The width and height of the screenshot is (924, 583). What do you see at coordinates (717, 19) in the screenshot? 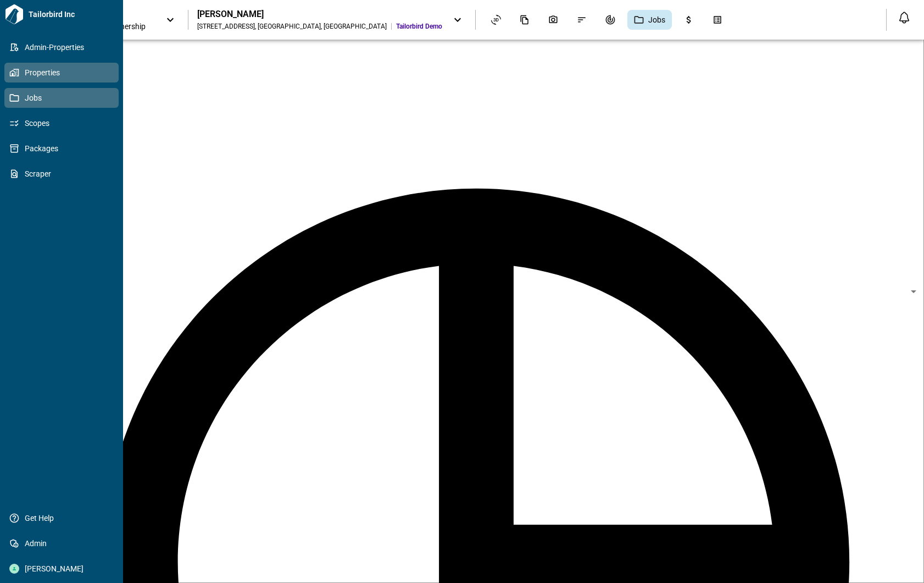
I see `div: Takeoff Center` at bounding box center [717, 19].